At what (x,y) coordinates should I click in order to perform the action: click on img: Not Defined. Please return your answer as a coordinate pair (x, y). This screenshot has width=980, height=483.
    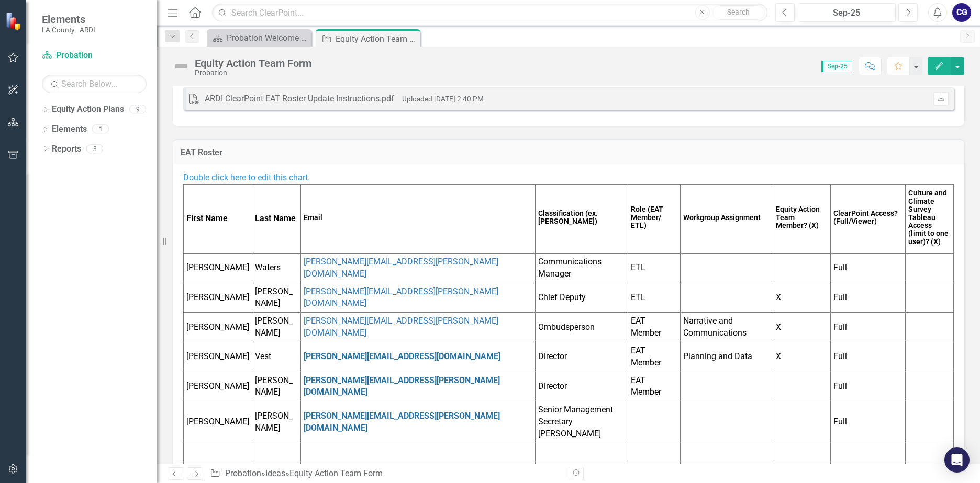
    Looking at the image, I should click on (181, 66).